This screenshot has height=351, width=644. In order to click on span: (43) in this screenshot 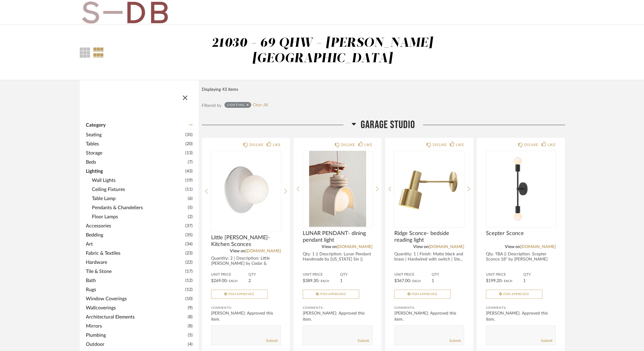, I will do `click(189, 171)`.